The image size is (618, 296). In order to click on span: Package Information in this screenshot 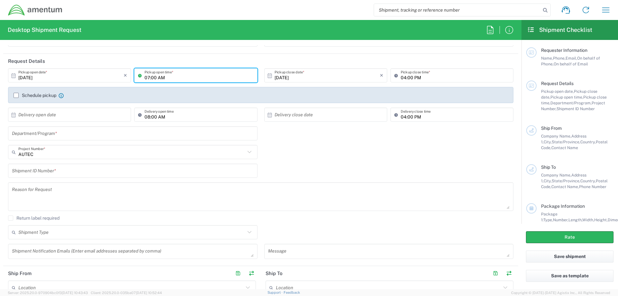, I will do `click(563, 206)`.